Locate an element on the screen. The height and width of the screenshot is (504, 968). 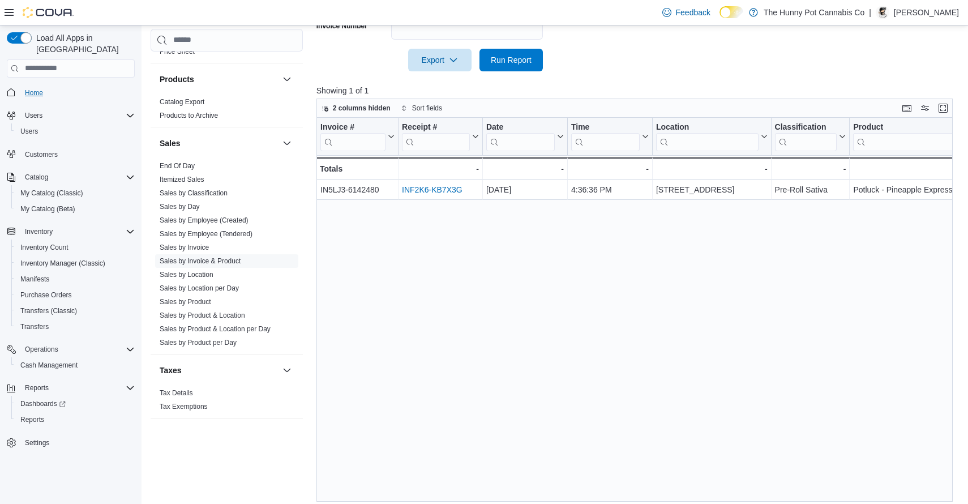
a: Sales by Classification is located at coordinates (194, 193).